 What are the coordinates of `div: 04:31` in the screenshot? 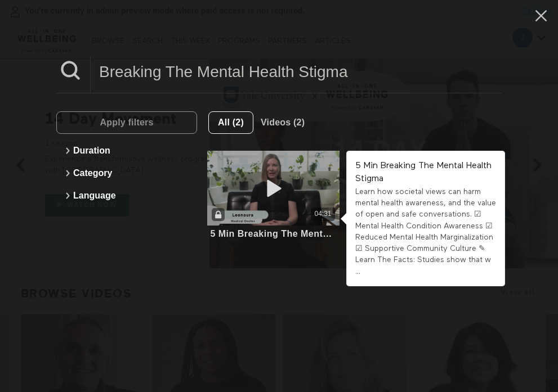 It's located at (322, 214).